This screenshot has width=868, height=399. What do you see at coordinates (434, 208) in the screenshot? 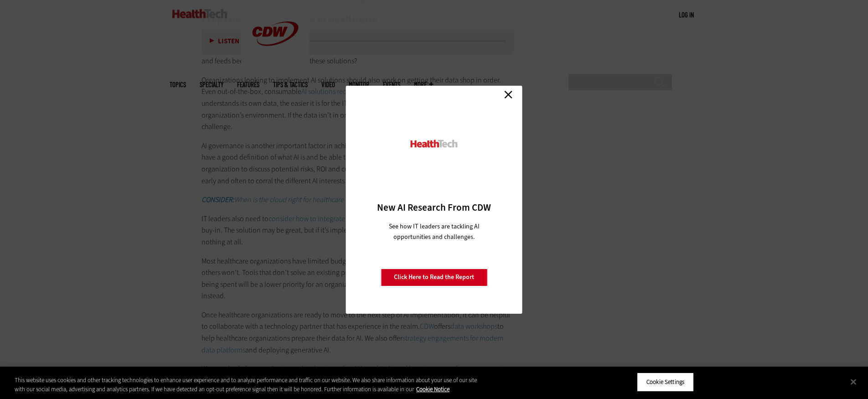
I see `h3: New AI Research From CDW` at bounding box center [434, 208].